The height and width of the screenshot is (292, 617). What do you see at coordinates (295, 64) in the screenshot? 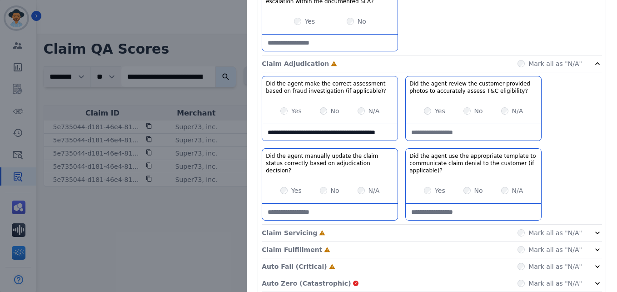
I see `p: Claim Adjudication` at bounding box center [295, 64].